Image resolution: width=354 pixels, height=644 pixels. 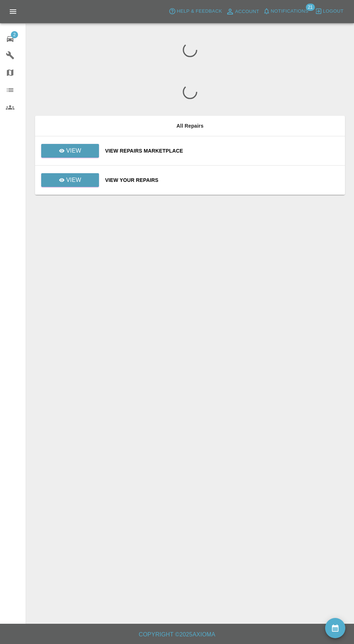 I want to click on span: Account, so click(x=247, y=11).